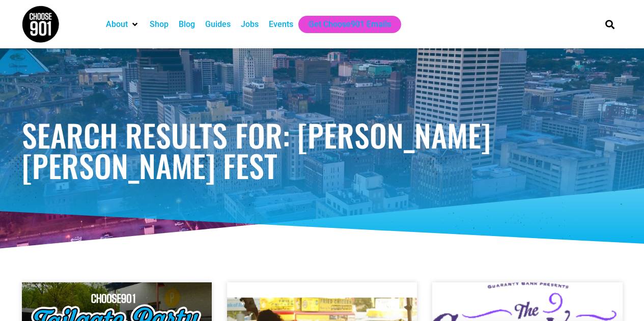 This screenshot has height=321, width=644. What do you see at coordinates (159, 24) in the screenshot?
I see `a: Shop` at bounding box center [159, 24].